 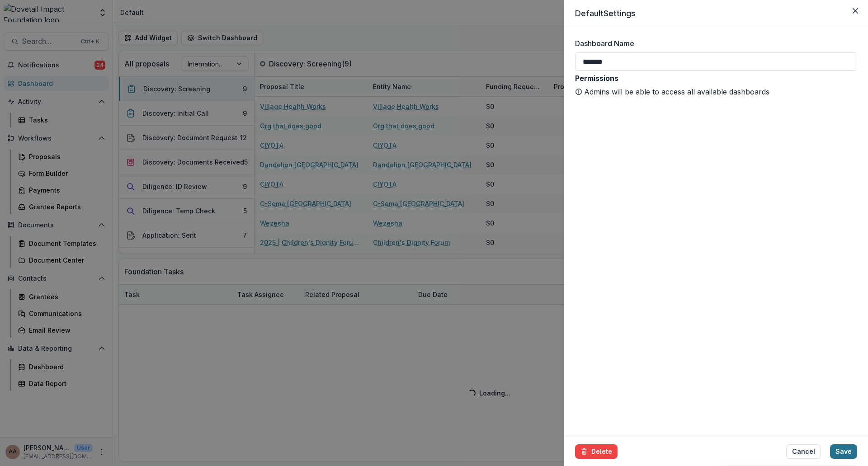 What do you see at coordinates (677, 92) in the screenshot?
I see `p: Admins will be able to access all available dashboards` at bounding box center [677, 92].